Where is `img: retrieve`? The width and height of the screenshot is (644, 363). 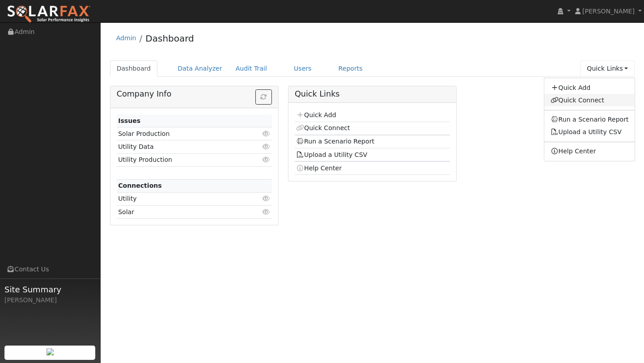
img: retrieve is located at coordinates (50, 352).